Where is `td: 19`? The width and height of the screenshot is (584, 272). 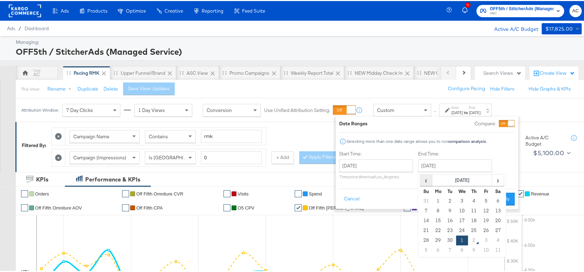 td: 19 is located at coordinates (486, 220).